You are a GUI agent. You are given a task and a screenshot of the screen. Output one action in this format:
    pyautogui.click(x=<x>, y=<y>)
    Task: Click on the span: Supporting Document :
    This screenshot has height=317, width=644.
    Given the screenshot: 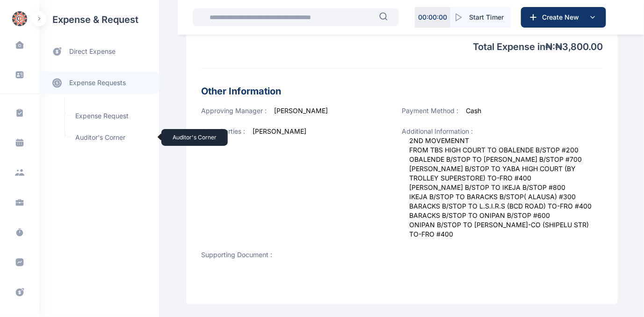 What is the action you would take?
    pyautogui.click(x=237, y=255)
    